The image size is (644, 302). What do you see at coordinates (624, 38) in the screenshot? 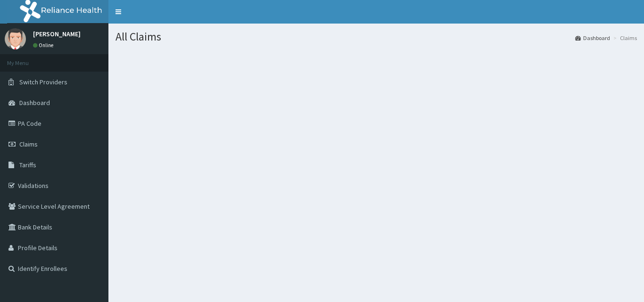
I see `li: Claims` at bounding box center [624, 38].